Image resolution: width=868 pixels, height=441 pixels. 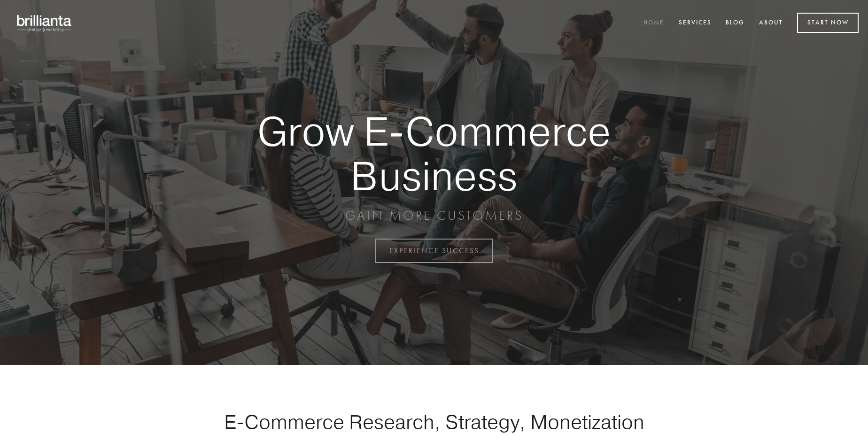 What do you see at coordinates (434, 216) in the screenshot?
I see `p: GAIN MORE CUSTOMERS` at bounding box center [434, 216].